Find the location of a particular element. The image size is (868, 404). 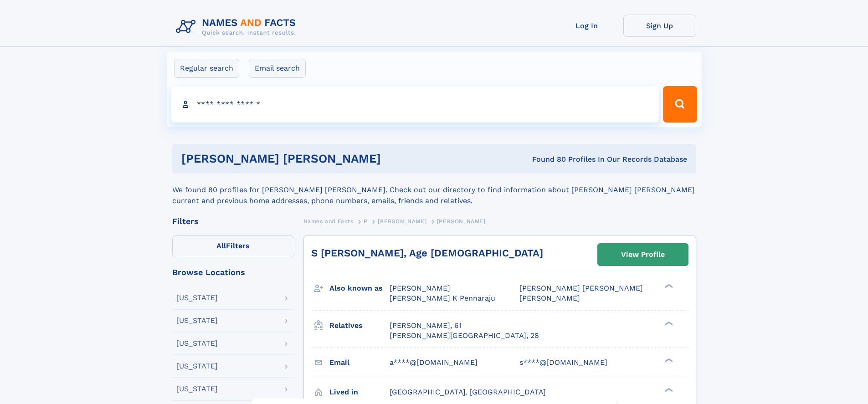

label: Regular search is located at coordinates (207, 68).